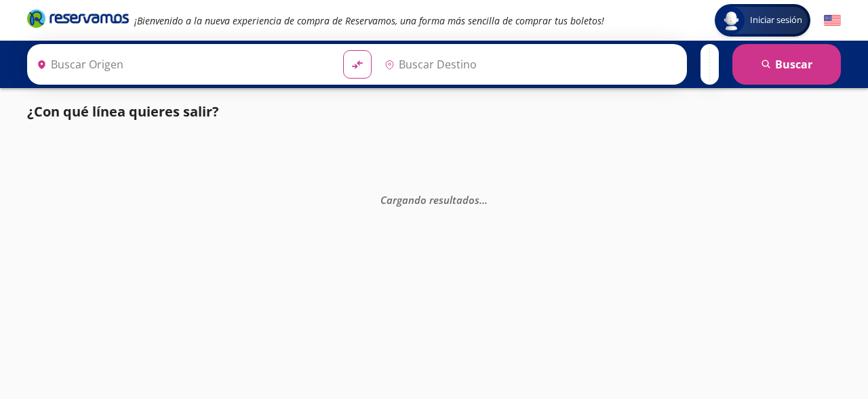 The width and height of the screenshot is (868, 399). I want to click on p: ¿Con qué línea quieres salir?, so click(122, 112).